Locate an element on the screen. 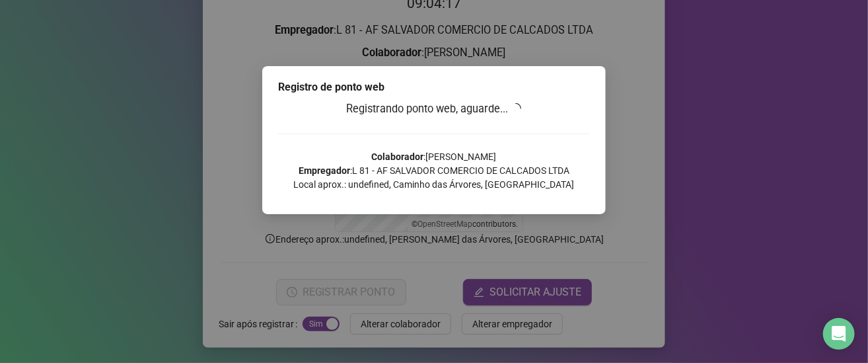 This screenshot has height=363, width=868. h3: Registrando ponto web, aguarde... is located at coordinates (434, 109).